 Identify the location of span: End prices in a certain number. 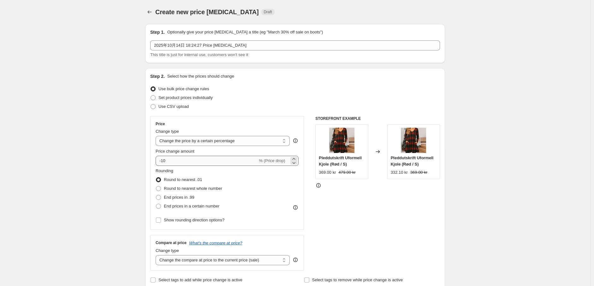
(192, 206).